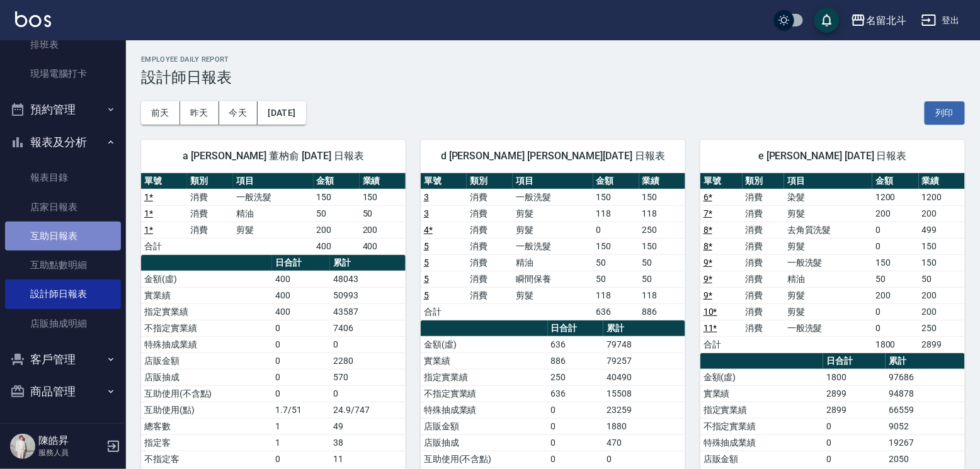 Image resolution: width=980 pixels, height=469 pixels. Describe the element at coordinates (827, 20) in the screenshot. I see `button: save` at that location.